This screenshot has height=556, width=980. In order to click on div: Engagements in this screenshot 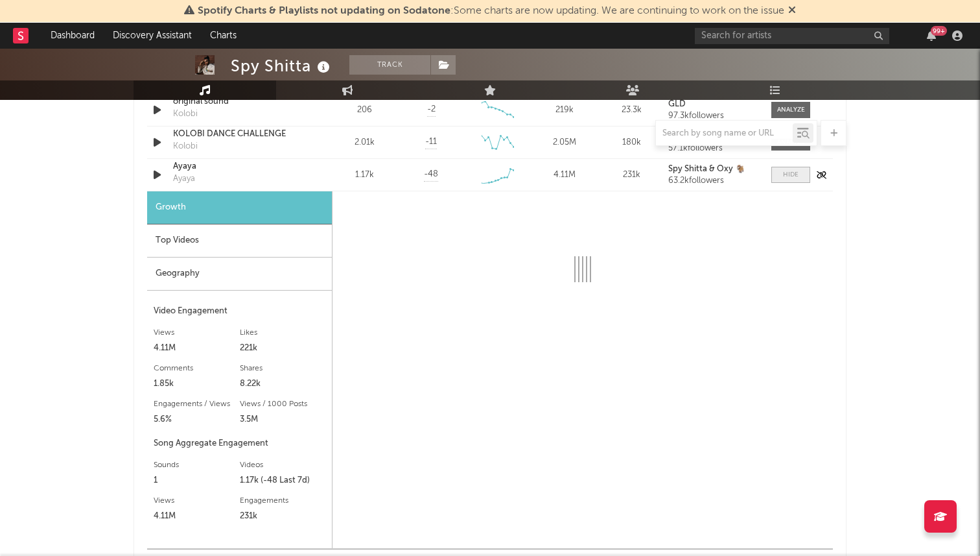, I will do `click(282, 501)`.